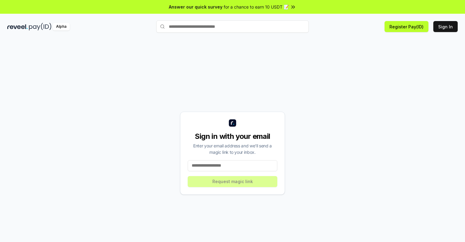 The image size is (465, 242). I want to click on img: pay_id, so click(40, 27).